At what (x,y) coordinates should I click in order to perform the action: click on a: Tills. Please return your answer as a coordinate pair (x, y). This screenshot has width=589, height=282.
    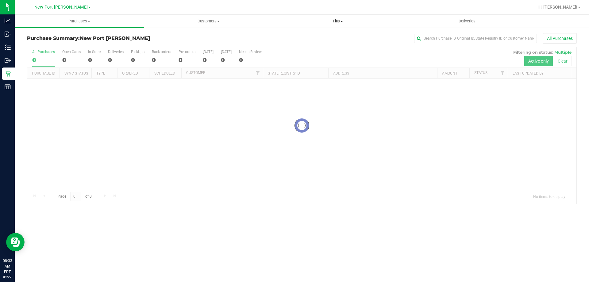
    Looking at the image, I should click on (337, 21).